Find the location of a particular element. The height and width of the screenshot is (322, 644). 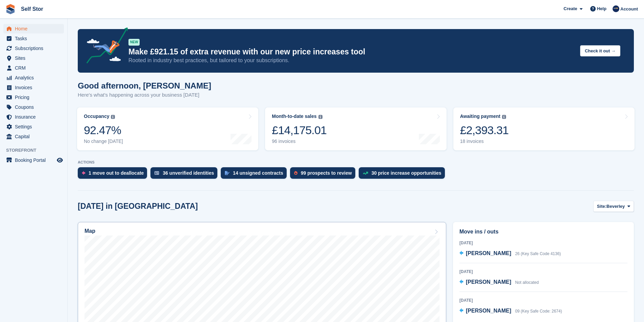

span: Subscriptions is located at coordinates (35, 48).